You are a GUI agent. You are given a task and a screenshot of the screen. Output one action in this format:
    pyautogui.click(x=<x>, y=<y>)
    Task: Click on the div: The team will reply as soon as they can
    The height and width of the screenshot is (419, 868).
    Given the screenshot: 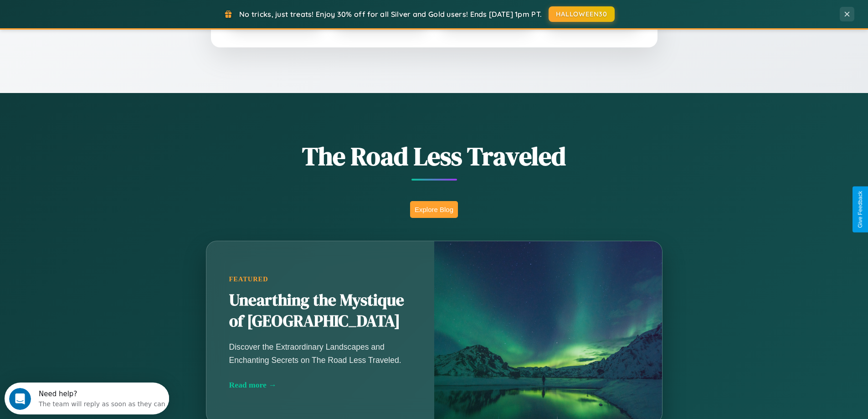 What is the action you would take?
    pyautogui.click(x=97, y=20)
    